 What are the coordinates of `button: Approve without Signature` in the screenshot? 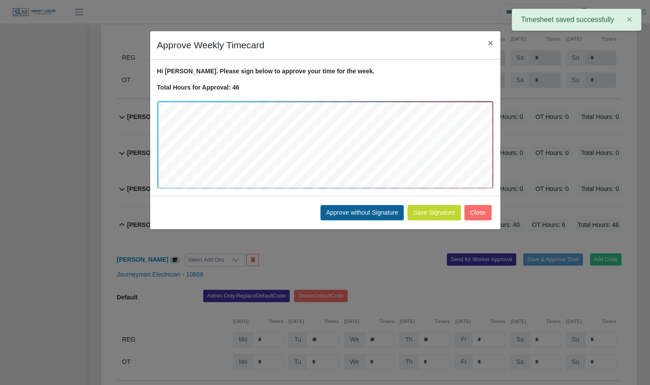 It's located at (362, 213).